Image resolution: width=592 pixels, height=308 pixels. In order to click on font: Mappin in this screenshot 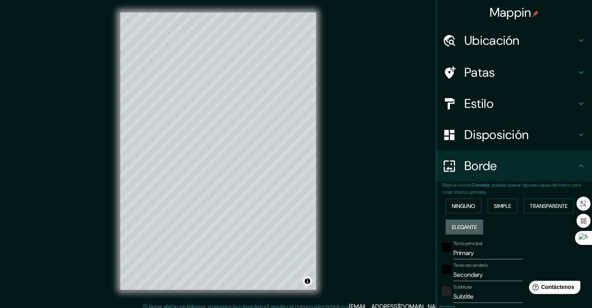, I will do `click(510, 12)`.